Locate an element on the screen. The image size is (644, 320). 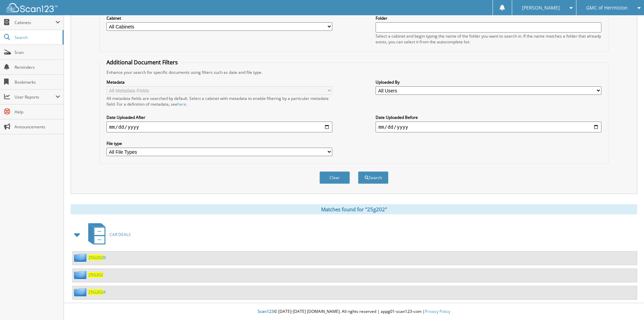
span: GMC of Hermiston is located at coordinates (607, 8).